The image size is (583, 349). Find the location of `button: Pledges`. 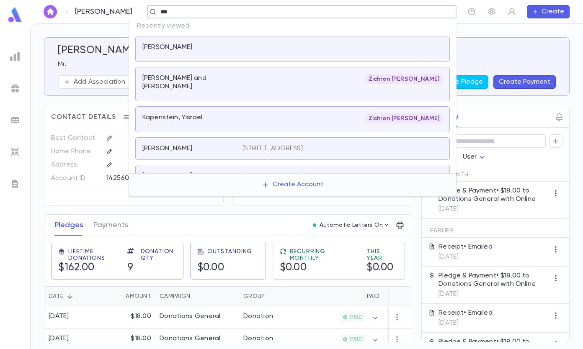

button: Pledges is located at coordinates (69, 225).